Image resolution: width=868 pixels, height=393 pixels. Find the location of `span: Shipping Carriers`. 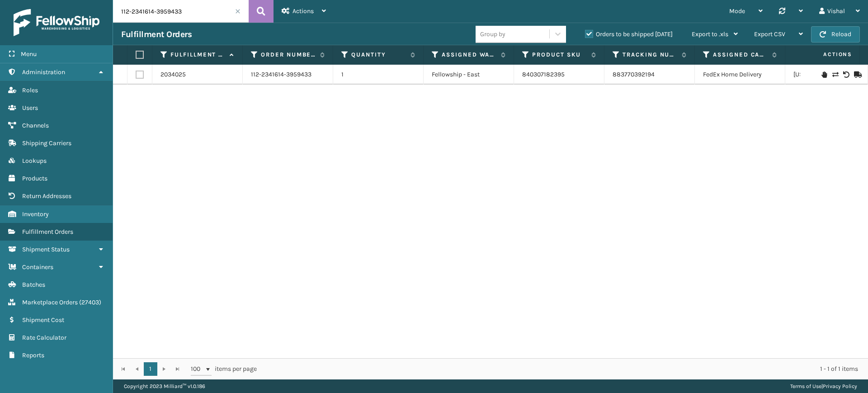

span: Shipping Carriers is located at coordinates (47, 143).